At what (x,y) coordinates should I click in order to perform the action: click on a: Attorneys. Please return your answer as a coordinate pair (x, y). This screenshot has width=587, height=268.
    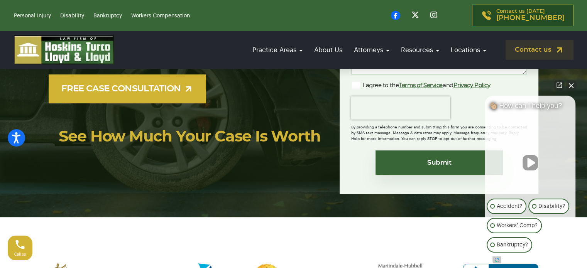
    Looking at the image, I should click on (372, 50).